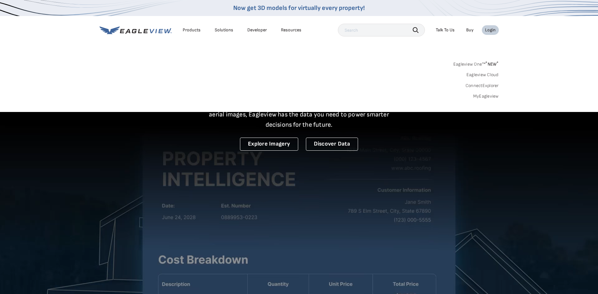 The width and height of the screenshot is (598, 294). Describe the element at coordinates (486, 96) in the screenshot. I see `a: MyEagleview` at that location.